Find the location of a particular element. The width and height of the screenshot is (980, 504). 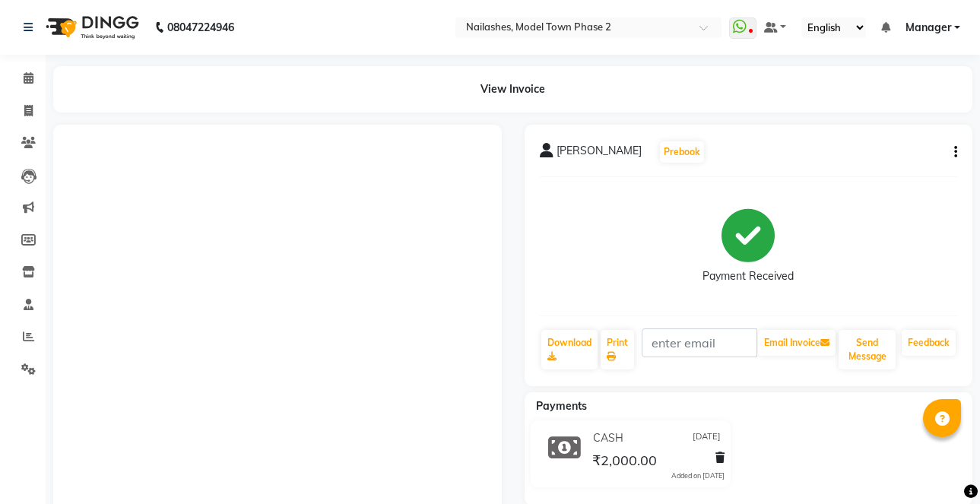

b: 08047224946 is located at coordinates (201, 27).